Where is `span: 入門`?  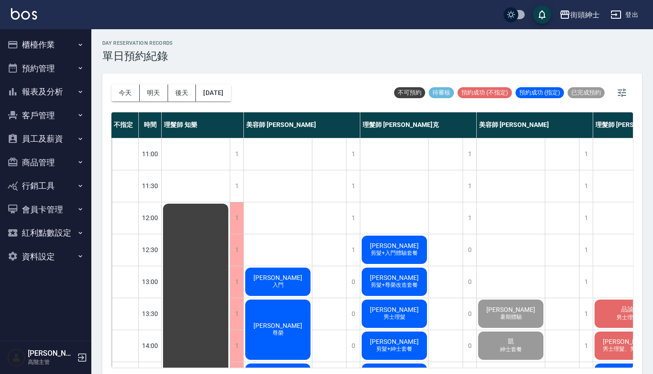
span: 入門 is located at coordinates (278, 285).